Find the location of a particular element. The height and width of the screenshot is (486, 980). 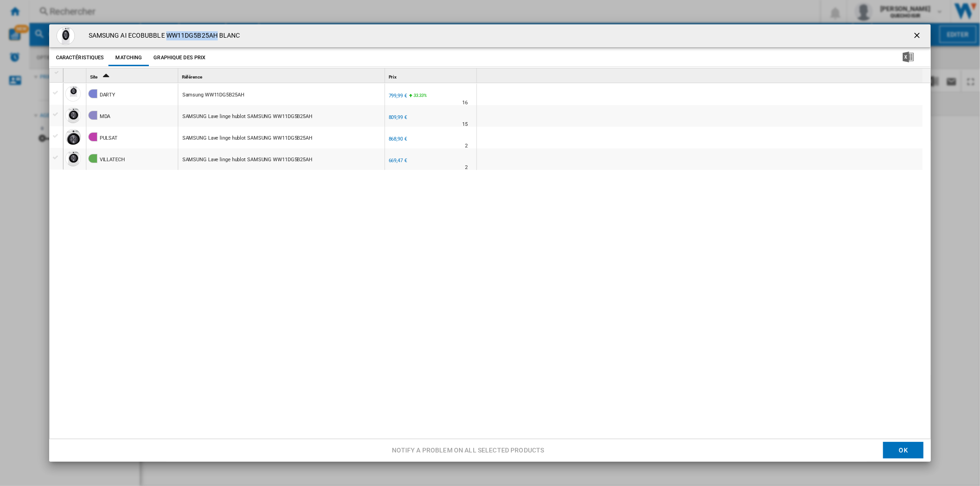

ng-md-icon: getI18NText('BUTTONS.CLOSE_DIALOG') is located at coordinates (918, 36).